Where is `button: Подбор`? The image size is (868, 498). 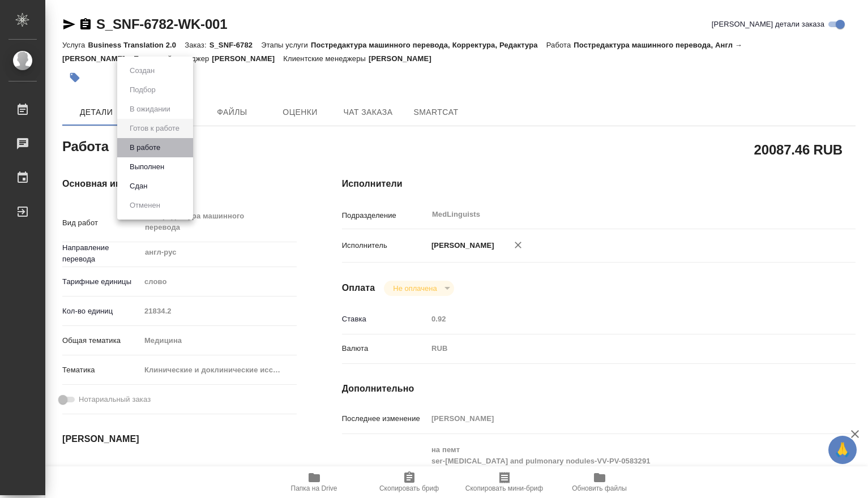 button: Подбор is located at coordinates (142, 90).